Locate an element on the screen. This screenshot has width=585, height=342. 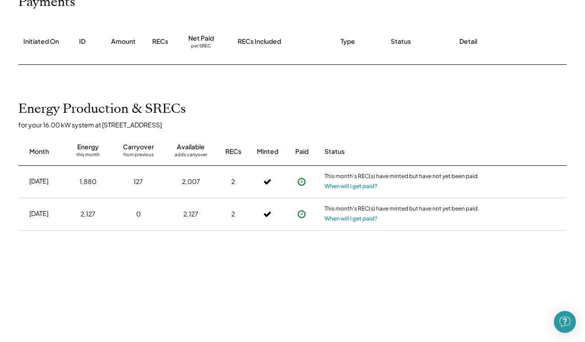
div: ID is located at coordinates (82, 42).